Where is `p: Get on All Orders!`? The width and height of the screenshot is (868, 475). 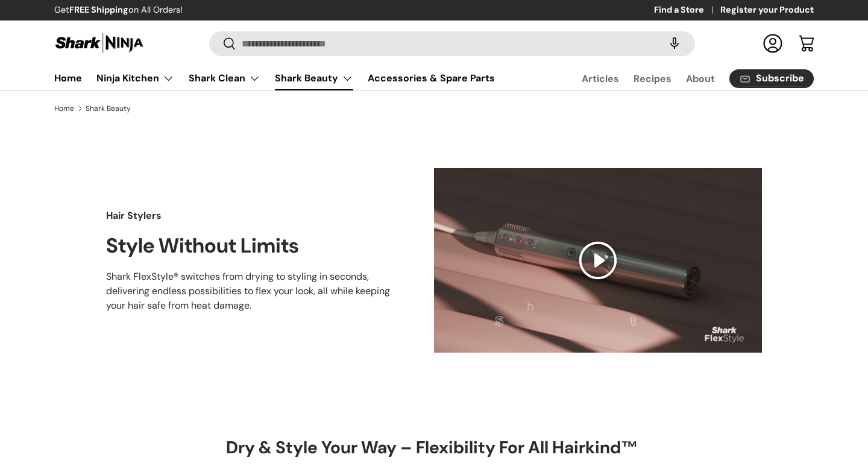 p: Get on All Orders! is located at coordinates (118, 10).